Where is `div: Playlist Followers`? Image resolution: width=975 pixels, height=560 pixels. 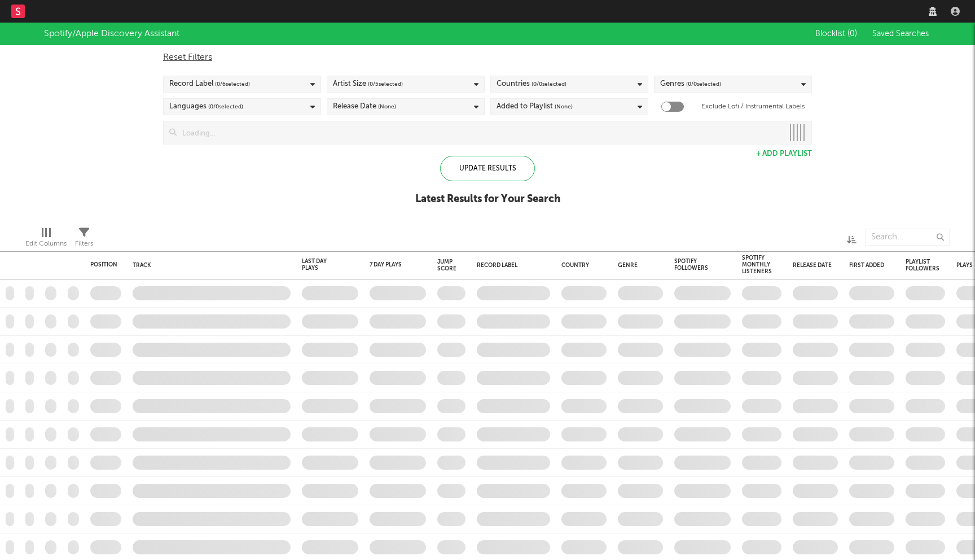 div: Playlist Followers is located at coordinates (923, 265).